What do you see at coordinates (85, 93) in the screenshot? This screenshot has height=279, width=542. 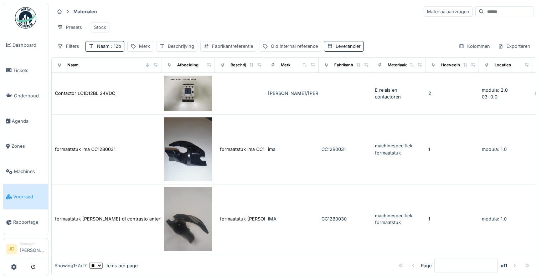 I see `div: Contactor LC1D12BL 24VDC` at bounding box center [85, 93].